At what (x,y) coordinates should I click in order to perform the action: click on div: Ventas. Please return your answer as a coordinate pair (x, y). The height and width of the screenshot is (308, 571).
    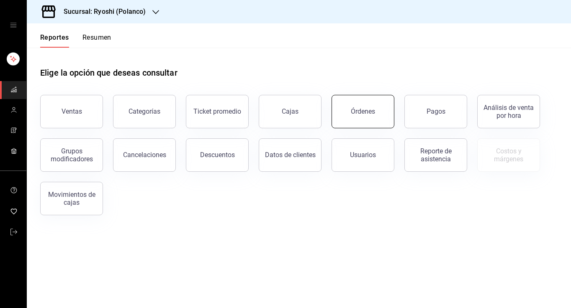
    Looking at the image, I should click on (72, 111).